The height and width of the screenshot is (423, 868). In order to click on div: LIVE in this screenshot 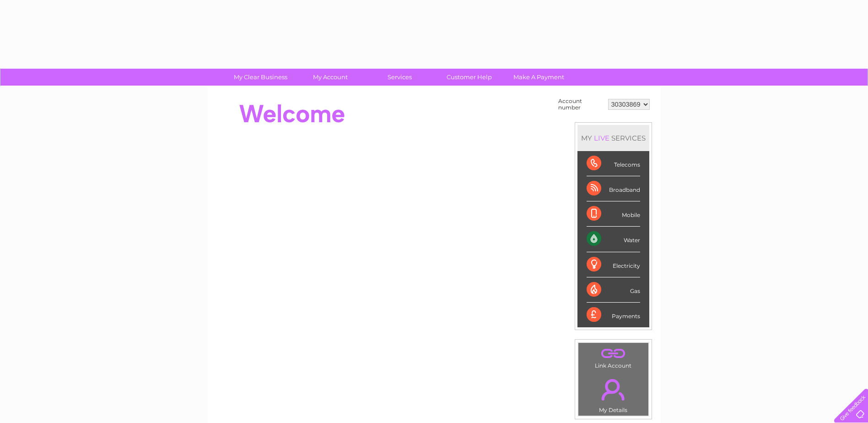, I will do `click(602, 138)`.